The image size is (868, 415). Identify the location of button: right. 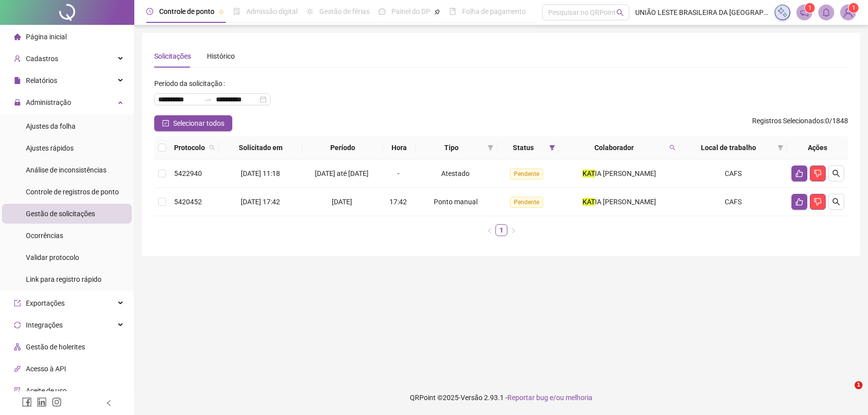
(514, 230).